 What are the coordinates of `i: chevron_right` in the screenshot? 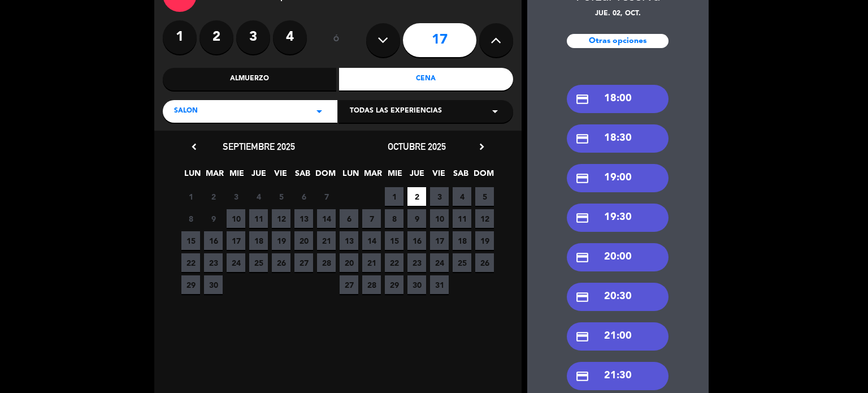 It's located at (481, 147).